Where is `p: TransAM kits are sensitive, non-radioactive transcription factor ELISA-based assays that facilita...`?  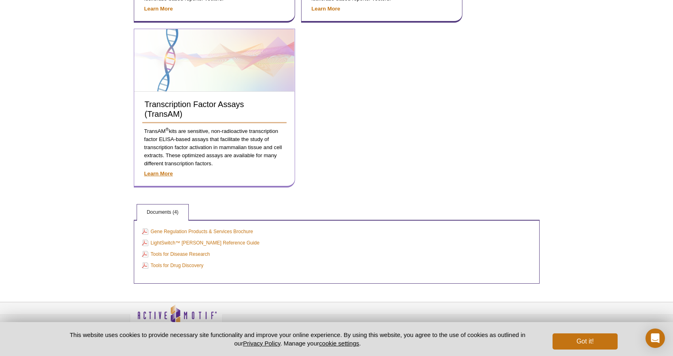 p: TransAM kits are sensitive, non-radioactive transcription factor ELISA-based assays that facilita... is located at coordinates (214, 147).